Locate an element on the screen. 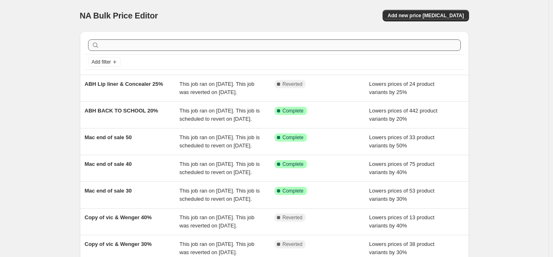 The height and width of the screenshot is (257, 553). span: Lowers prices of 24 product variants by 25% is located at coordinates (402, 88).